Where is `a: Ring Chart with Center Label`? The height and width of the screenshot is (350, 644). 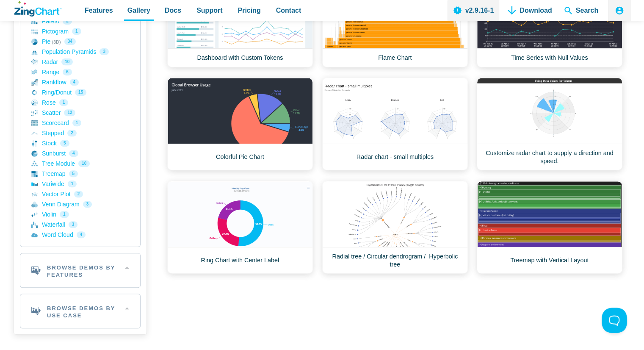 a: Ring Chart with Center Label is located at coordinates (240, 227).